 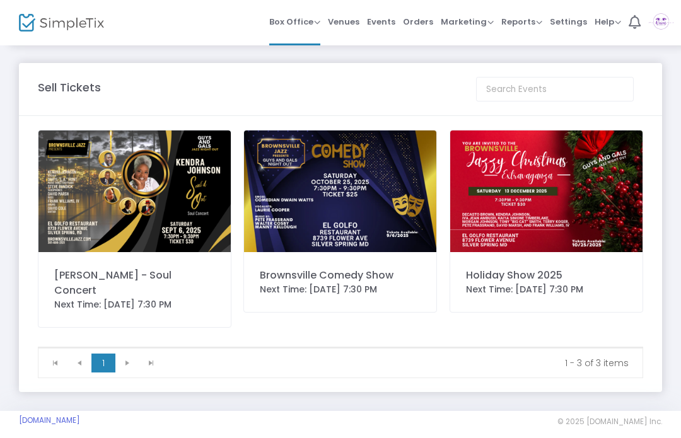 What do you see at coordinates (467, 21) in the screenshot?
I see `span: Marketing` at bounding box center [467, 21].